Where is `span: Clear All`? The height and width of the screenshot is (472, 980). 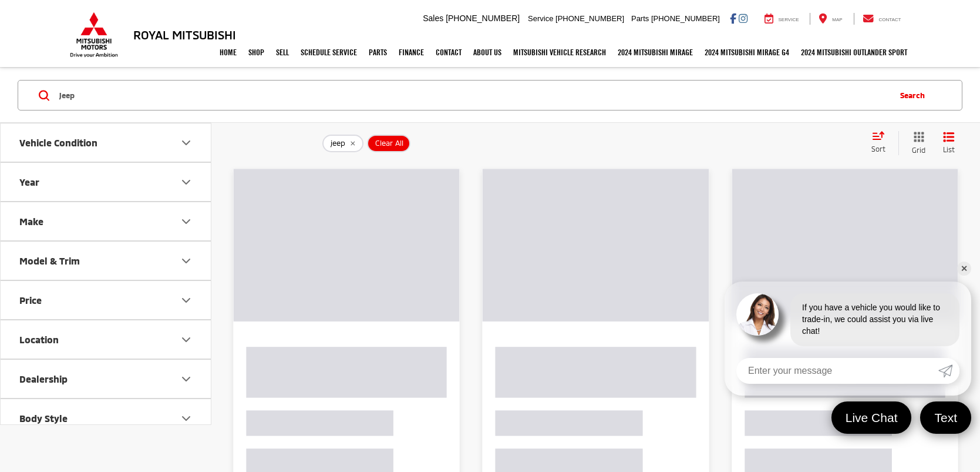
span: Clear All is located at coordinates (389, 143).